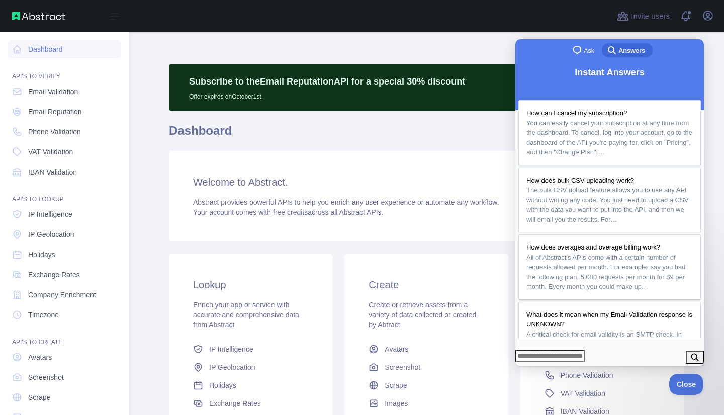 This screenshot has height=415, width=724. I want to click on a: What does it mean when my Email Validation response is UNKNOWN?A critical check for email validit..., so click(94, 300).